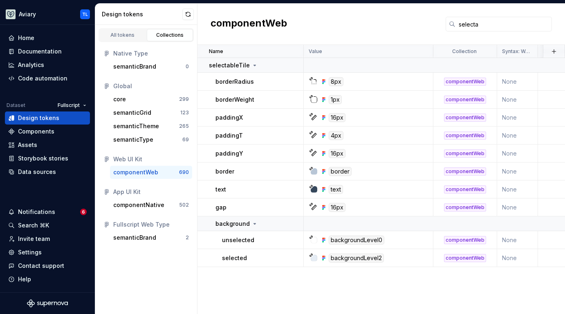  Describe the element at coordinates (238, 240) in the screenshot. I see `p: unselected` at that location.